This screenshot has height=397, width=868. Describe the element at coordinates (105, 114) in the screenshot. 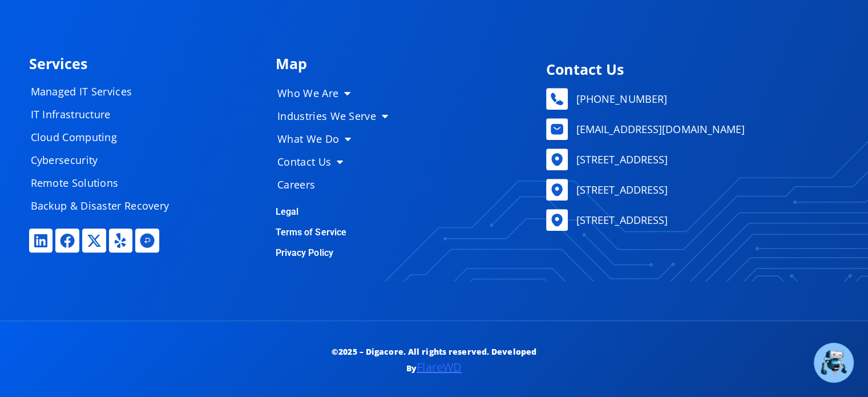

I see `a: IT Infrastructure` at that location.